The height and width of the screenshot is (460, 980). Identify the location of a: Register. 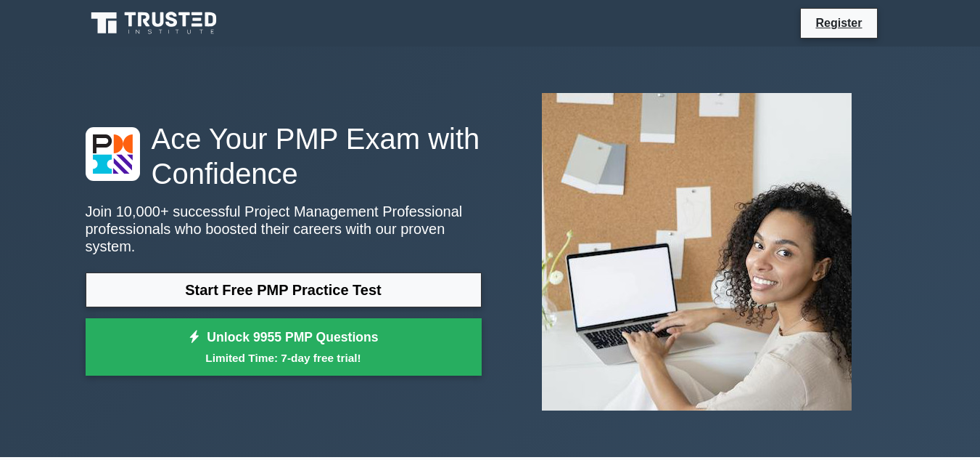
(839, 22).